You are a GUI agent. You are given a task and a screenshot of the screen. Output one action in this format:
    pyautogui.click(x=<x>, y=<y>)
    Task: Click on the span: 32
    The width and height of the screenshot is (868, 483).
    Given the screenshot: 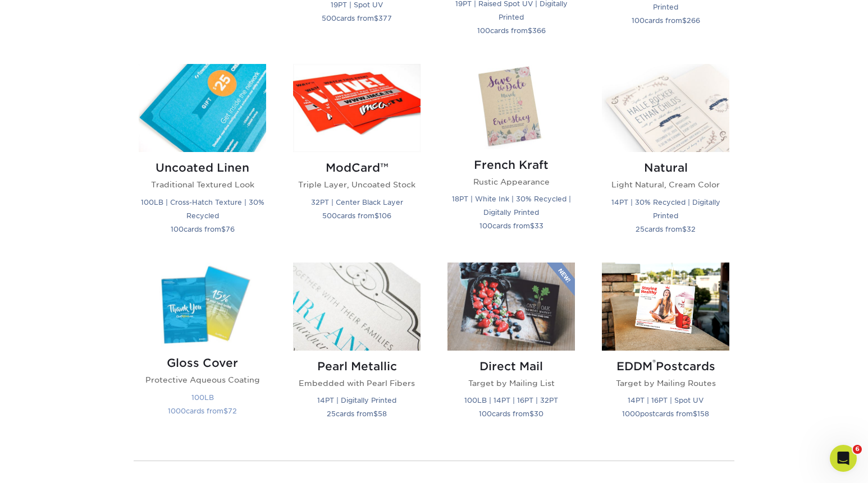 What is the action you would take?
    pyautogui.click(x=691, y=228)
    